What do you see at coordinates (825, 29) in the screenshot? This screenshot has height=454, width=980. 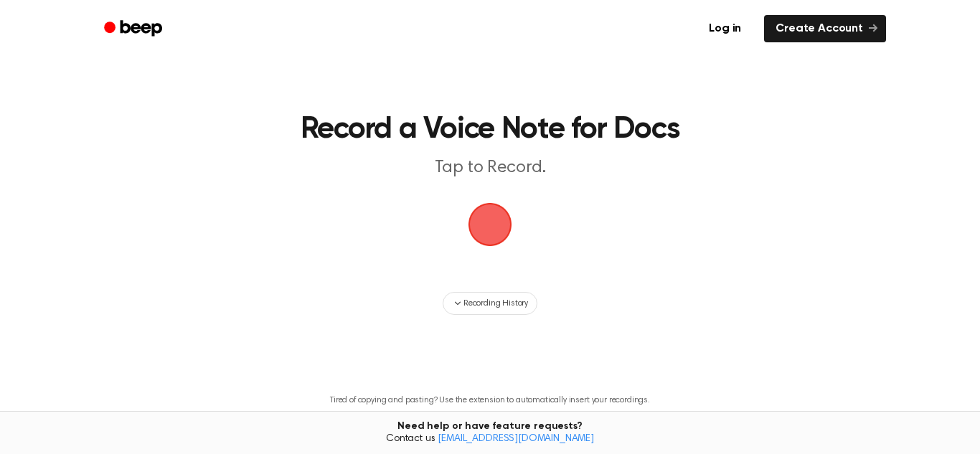 I see `a: Create Account` at bounding box center [825, 29].